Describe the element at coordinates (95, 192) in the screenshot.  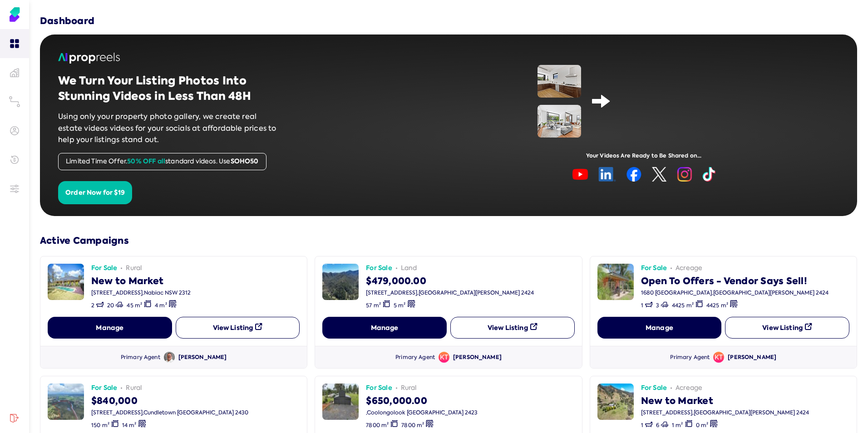
I see `a: Order Now for $19` at that location.